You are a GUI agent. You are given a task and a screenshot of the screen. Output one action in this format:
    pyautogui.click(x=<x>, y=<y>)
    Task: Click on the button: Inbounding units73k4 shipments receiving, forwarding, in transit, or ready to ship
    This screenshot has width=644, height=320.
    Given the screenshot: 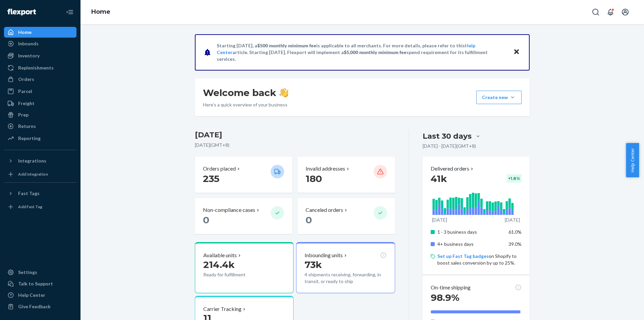 What is the action you would take?
    pyautogui.click(x=346, y=267)
    